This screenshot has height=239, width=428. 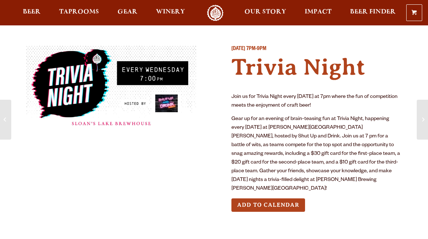 What do you see at coordinates (265, 12) in the screenshot?
I see `span: Our Story` at bounding box center [265, 12].